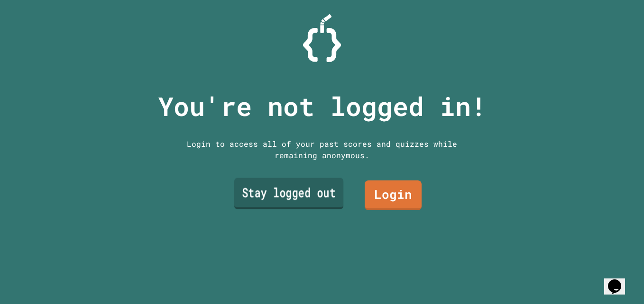  I want to click on a: Login, so click(393, 195).